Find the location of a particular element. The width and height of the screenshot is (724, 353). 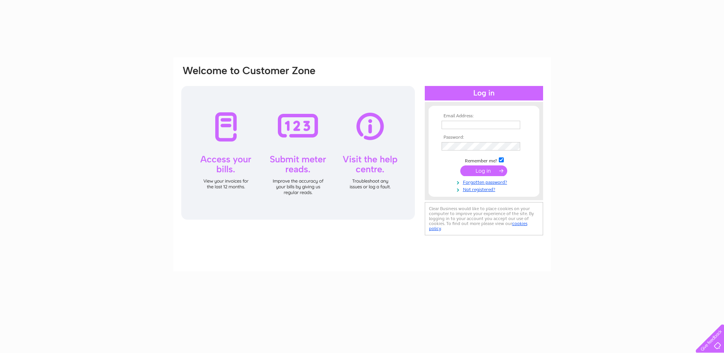

th: Email Address: is located at coordinates (484, 116).